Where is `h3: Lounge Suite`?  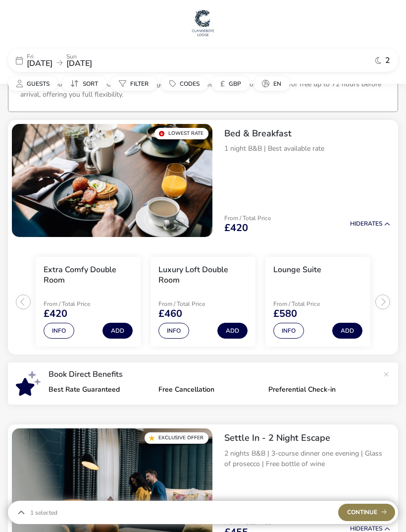 h3: Lounge Suite is located at coordinates (297, 270).